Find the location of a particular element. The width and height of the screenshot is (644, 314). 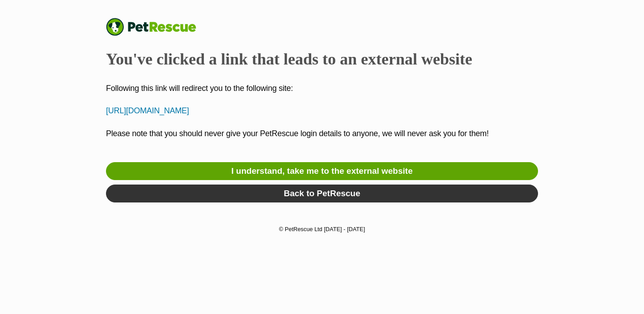

a: PetRescue is located at coordinates (155, 27).